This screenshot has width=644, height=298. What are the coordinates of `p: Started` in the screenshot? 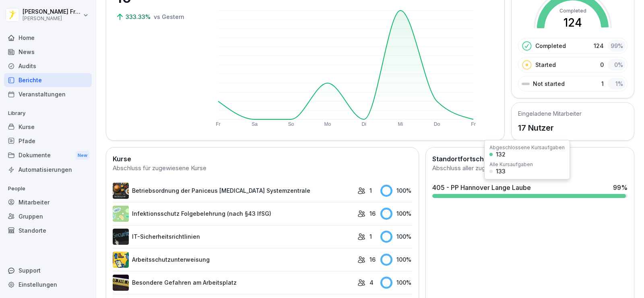 It's located at (545, 65).